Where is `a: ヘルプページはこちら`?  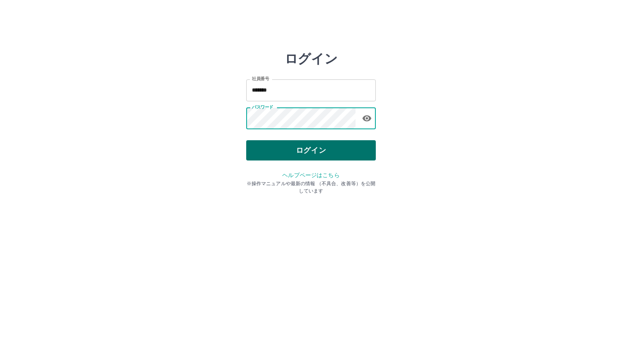
a: ヘルプページはこちら is located at coordinates (311, 175).